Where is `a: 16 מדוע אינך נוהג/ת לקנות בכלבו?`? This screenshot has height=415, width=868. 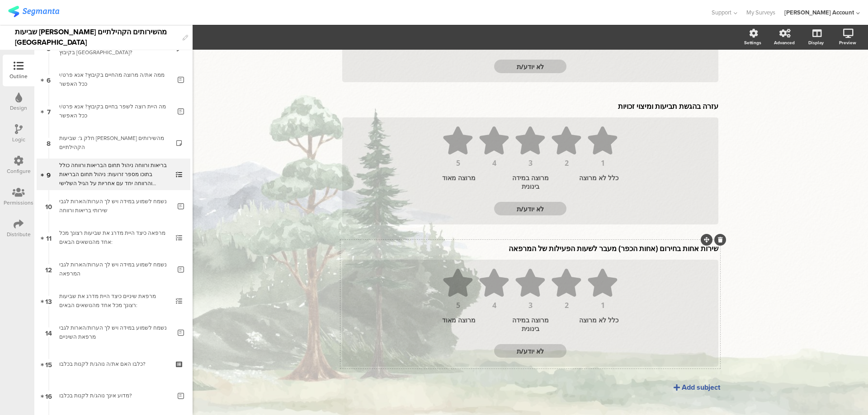 a: 16 מדוע אינך נוהג/ת לקנות בכלבו? is located at coordinates (113, 396).